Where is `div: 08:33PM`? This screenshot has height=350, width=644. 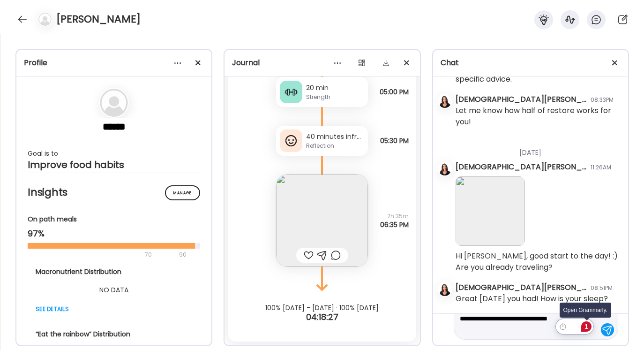
div: 08:33PM is located at coordinates (601, 100).